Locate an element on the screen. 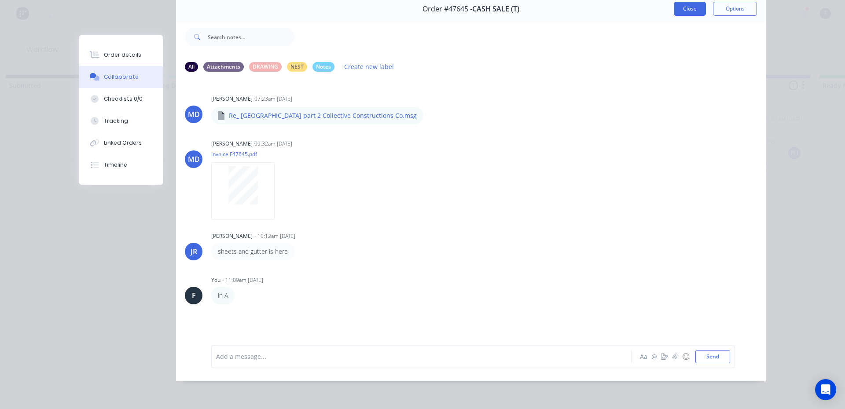  button: Close is located at coordinates (689, 9).